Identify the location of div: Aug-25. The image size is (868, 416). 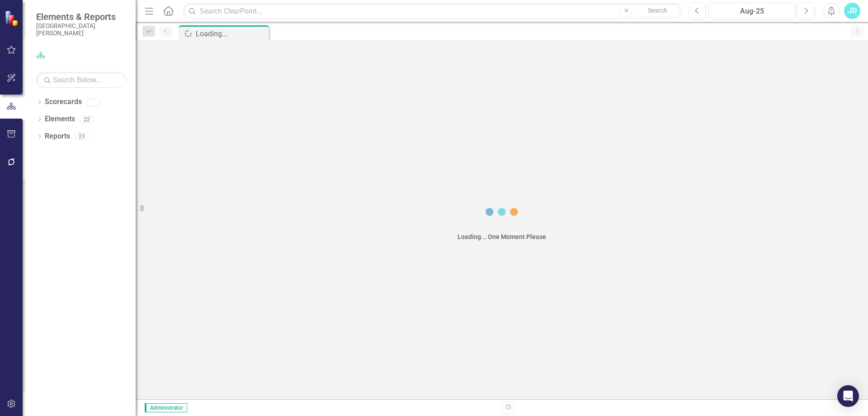
(751, 12).